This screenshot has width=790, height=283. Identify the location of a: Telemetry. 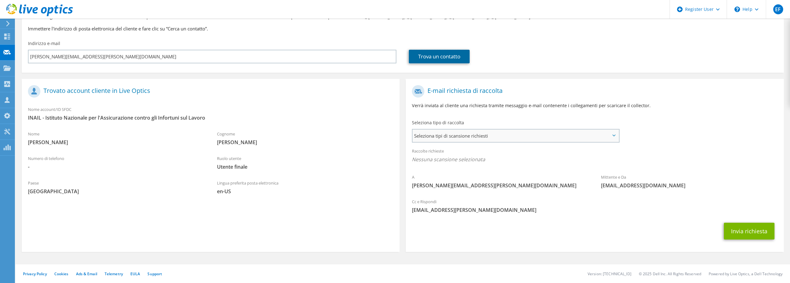
(114, 274).